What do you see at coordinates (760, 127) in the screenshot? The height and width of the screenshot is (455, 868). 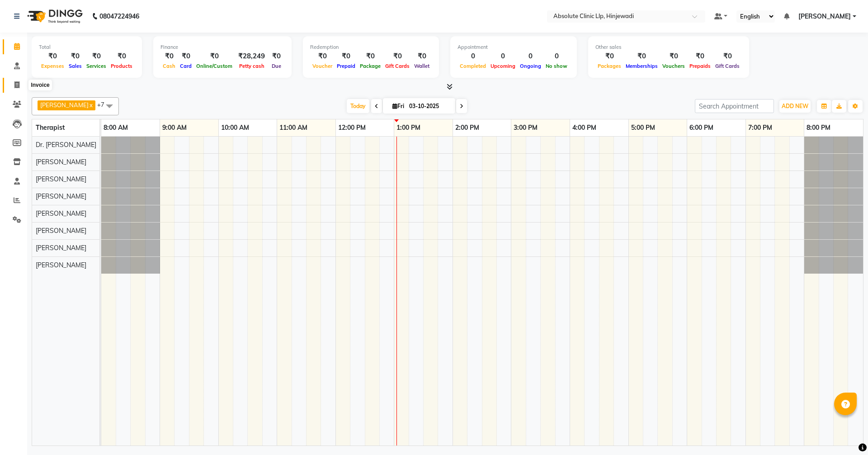 I see `a: 7:00 PM` at bounding box center [760, 127].